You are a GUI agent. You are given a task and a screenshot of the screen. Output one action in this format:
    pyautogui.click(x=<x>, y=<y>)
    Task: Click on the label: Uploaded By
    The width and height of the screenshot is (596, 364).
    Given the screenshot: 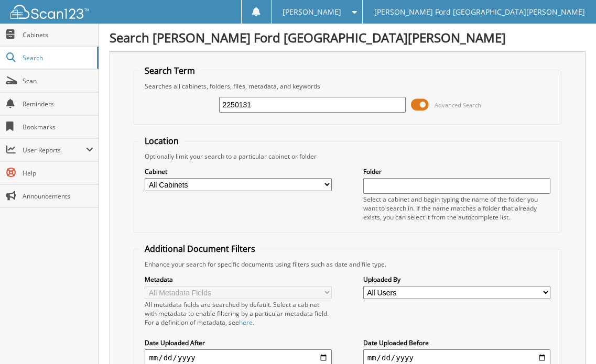 What is the action you would take?
    pyautogui.click(x=456, y=279)
    